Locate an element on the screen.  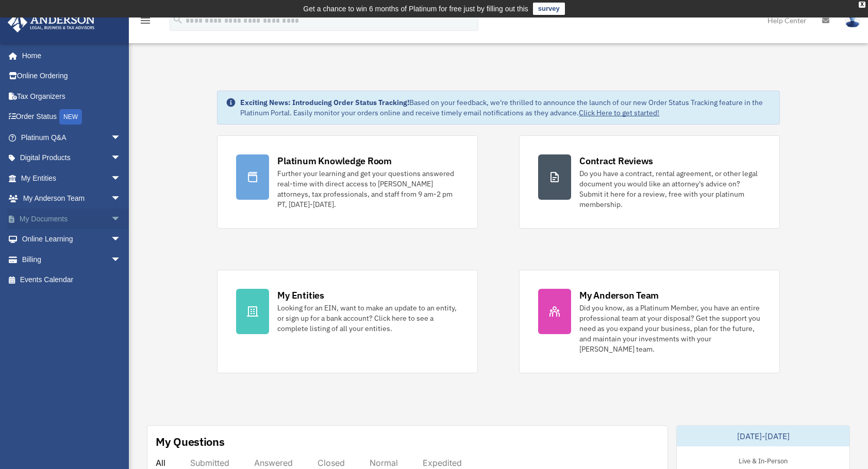
img: User Pic is located at coordinates (853, 20).